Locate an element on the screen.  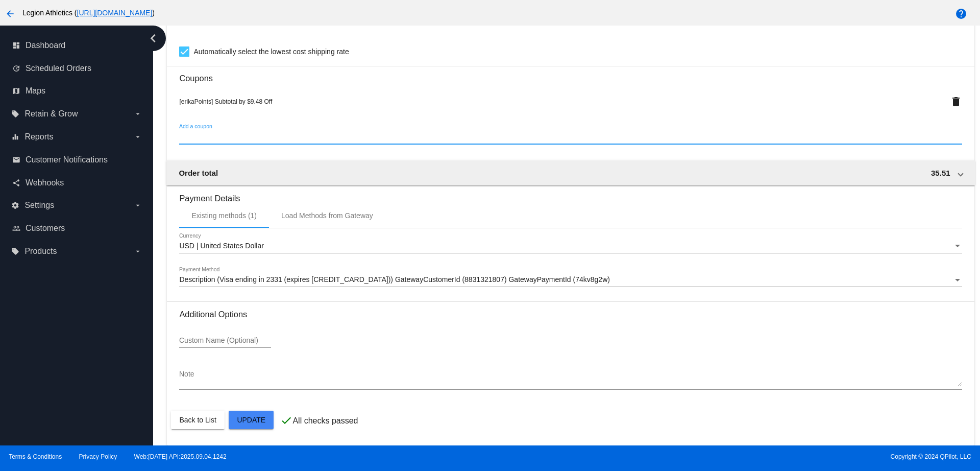
mat-icon: help is located at coordinates (961, 14).